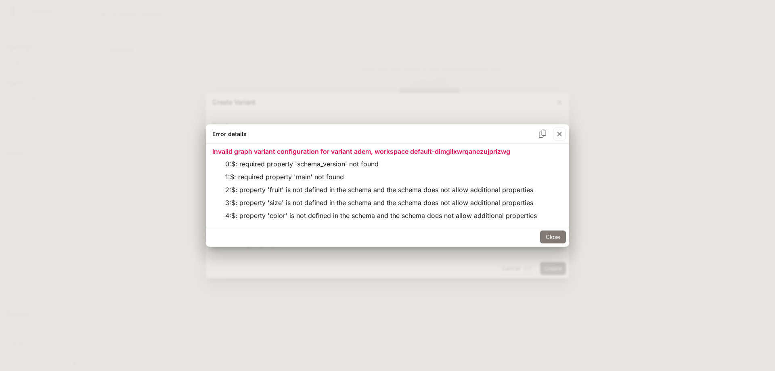  What do you see at coordinates (381, 216) in the screenshot?
I see `li: 4 : $: property 'color' is not defined in the schema and the schema does not allow additional pro...` at bounding box center [381, 216].